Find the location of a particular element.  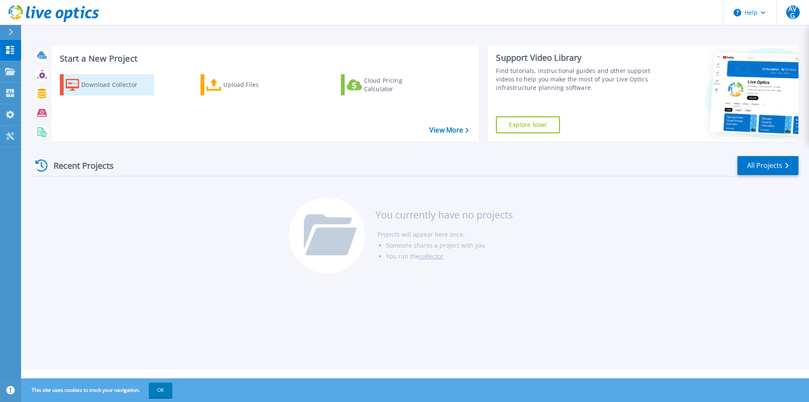

a: All Projects is located at coordinates (768, 165).